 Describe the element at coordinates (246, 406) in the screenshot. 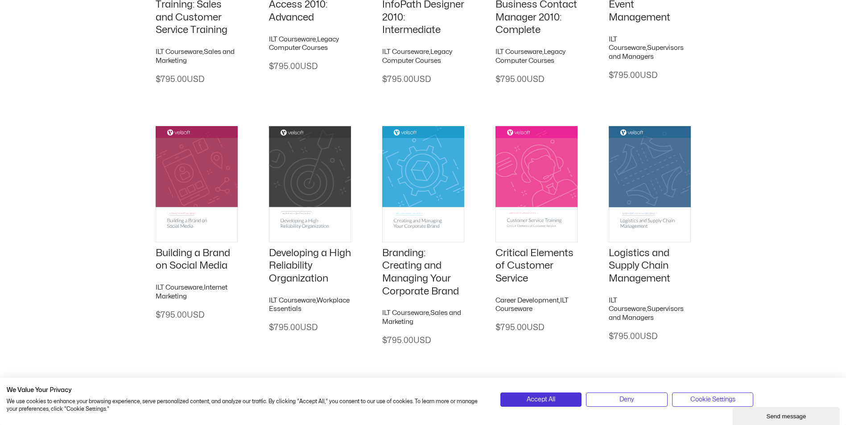

I see `p: We use cookies to enhance your browsing experience, serve personalized content, and analyze our t...` at that location.